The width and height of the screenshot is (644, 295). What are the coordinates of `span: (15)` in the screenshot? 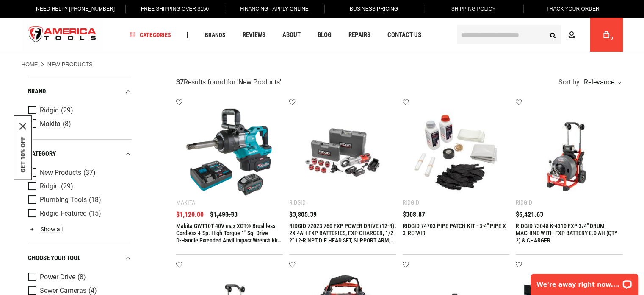 It's located at (95, 213).